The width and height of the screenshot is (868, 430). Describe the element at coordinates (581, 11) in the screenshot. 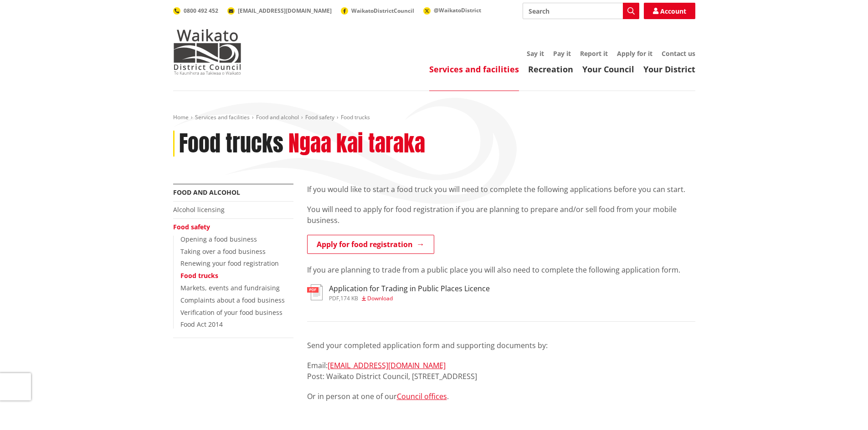

I see `input: Search input` at that location.